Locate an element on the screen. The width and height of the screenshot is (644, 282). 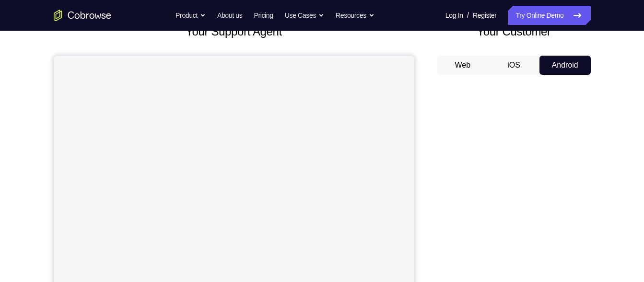
a: Log In is located at coordinates (454, 15).